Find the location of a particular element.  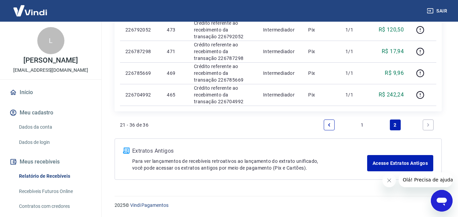

a: Início is located at coordinates (51, 93).